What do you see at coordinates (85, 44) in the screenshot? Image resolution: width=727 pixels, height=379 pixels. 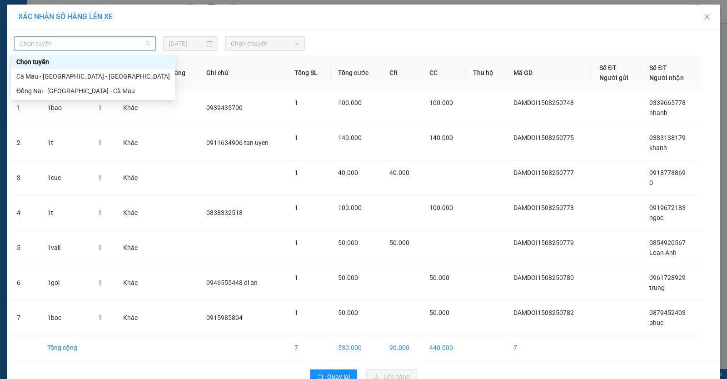 I see `span: Chọn tuyến` at bounding box center [85, 44].